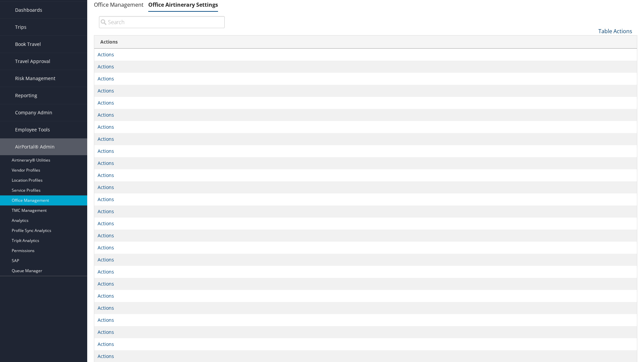 The image size is (644, 362). I want to click on span: Book Travel, so click(28, 44).